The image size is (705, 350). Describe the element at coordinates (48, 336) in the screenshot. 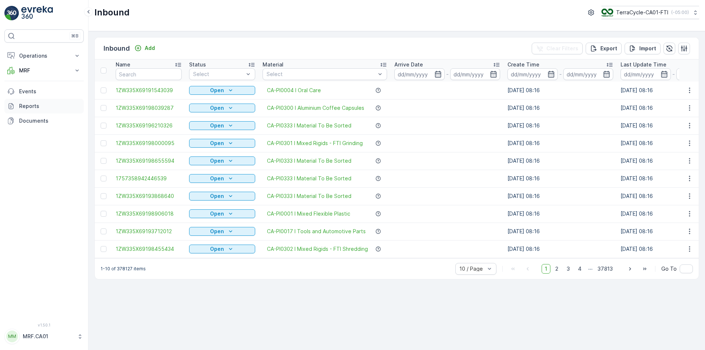

I see `p: MRF.CA01` at that location.